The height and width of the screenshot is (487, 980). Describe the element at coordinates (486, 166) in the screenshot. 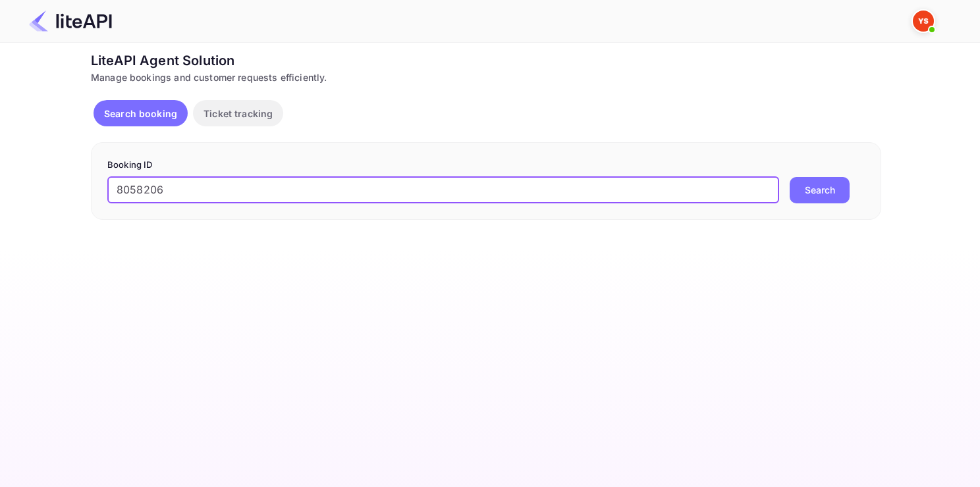

I see `p: Booking ID` at that location.